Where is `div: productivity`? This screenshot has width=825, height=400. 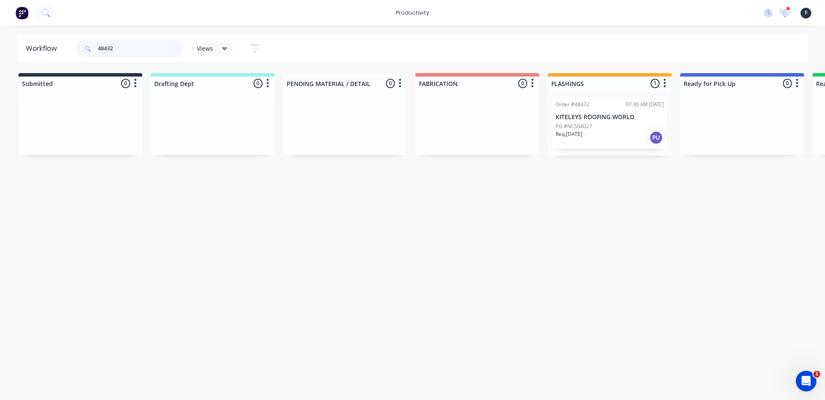 div: productivity is located at coordinates (413, 13).